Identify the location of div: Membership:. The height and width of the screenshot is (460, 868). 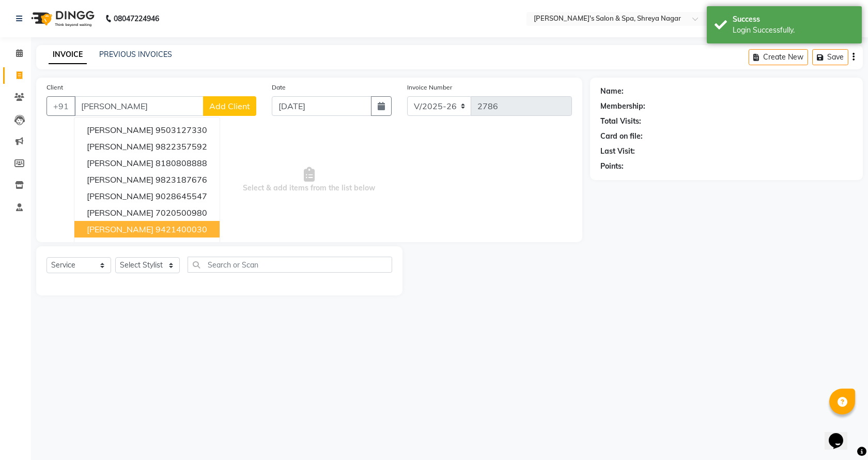
(623, 106).